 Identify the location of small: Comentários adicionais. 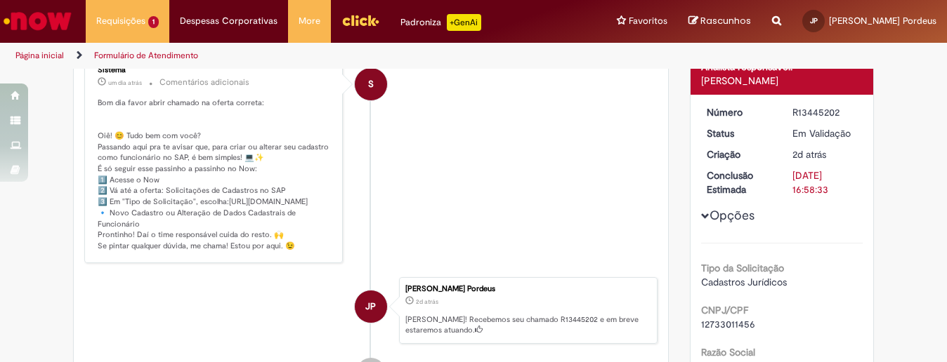
(204, 82).